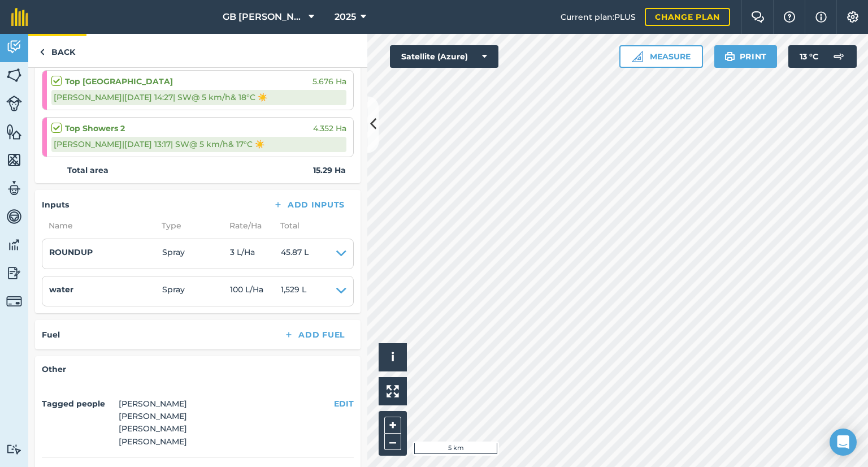 This screenshot has height=467, width=868. I want to click on strong: Total area, so click(87, 171).